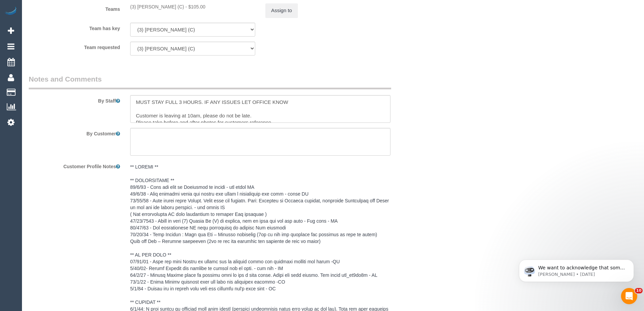 The height and width of the screenshot is (311, 644). Describe the element at coordinates (21, 26) in the screenshot. I see `img: Profile image for Ellie` at that location.